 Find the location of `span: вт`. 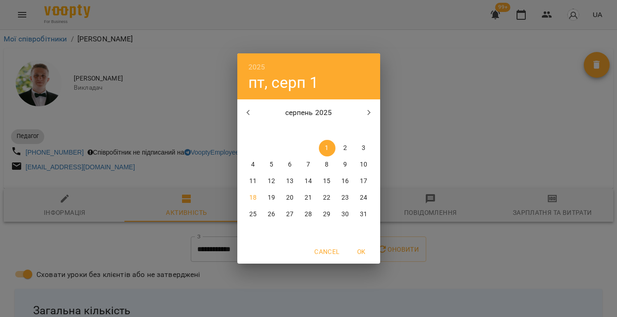

span: вт is located at coordinates (272, 131).